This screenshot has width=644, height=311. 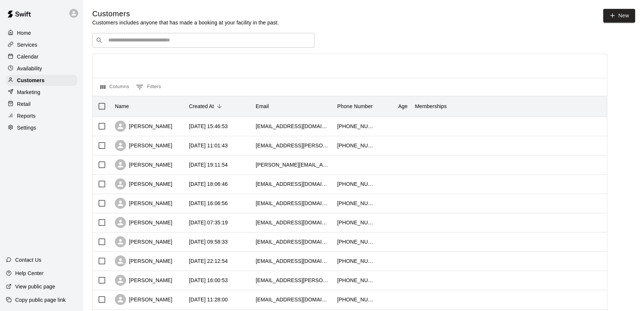 What do you see at coordinates (292, 184) in the screenshot?
I see `div: elg7944@gmail.com` at bounding box center [292, 184].